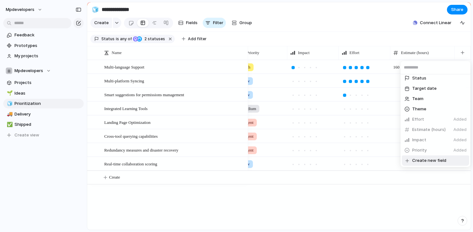 The width and height of the screenshot is (473, 232). What do you see at coordinates (425, 89) in the screenshot?
I see `span: Target date` at bounding box center [425, 89].